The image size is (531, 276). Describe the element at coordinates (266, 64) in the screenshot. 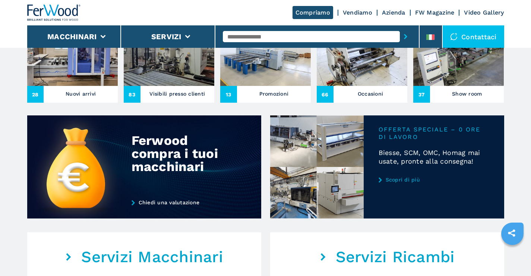

I see `a: Promozioni13Promozioni` at that location.